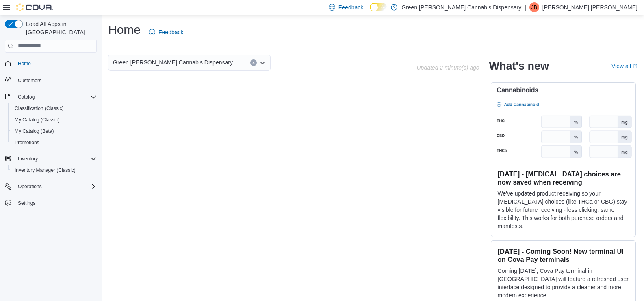 This screenshot has height=301, width=644. What do you see at coordinates (35, 7) in the screenshot?
I see `img: Cova` at bounding box center [35, 7].